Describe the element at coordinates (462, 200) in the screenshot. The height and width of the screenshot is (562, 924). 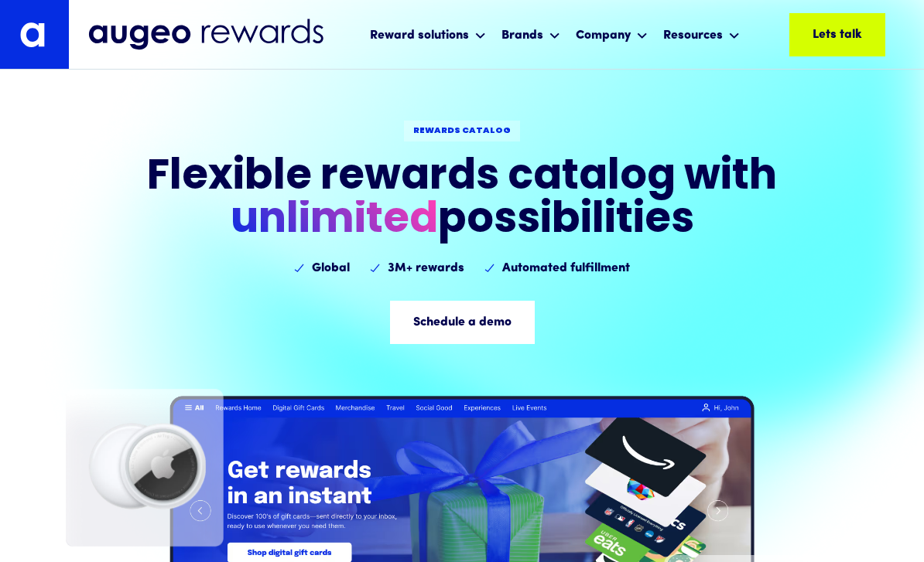
I see `h3: Flexible rewa​rds catalog with ‍ possibilities` at that location.